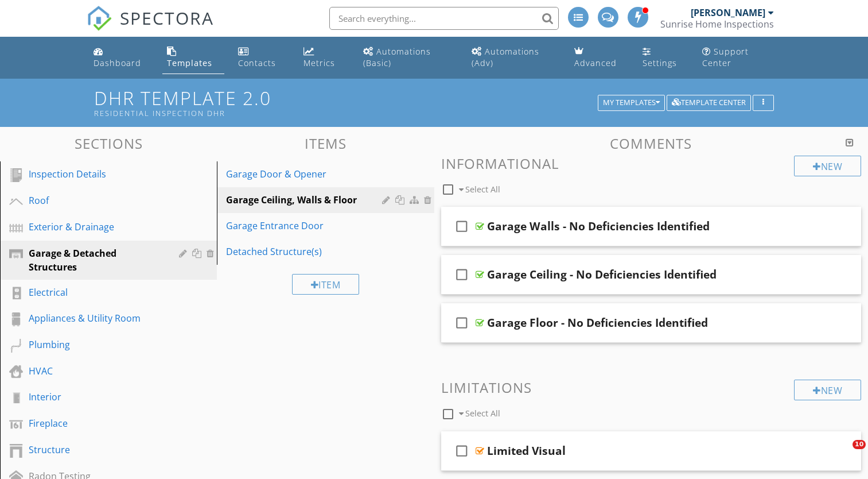  What do you see at coordinates (514, 57) in the screenshot?
I see `a: Automations (Advanced)` at bounding box center [514, 57].